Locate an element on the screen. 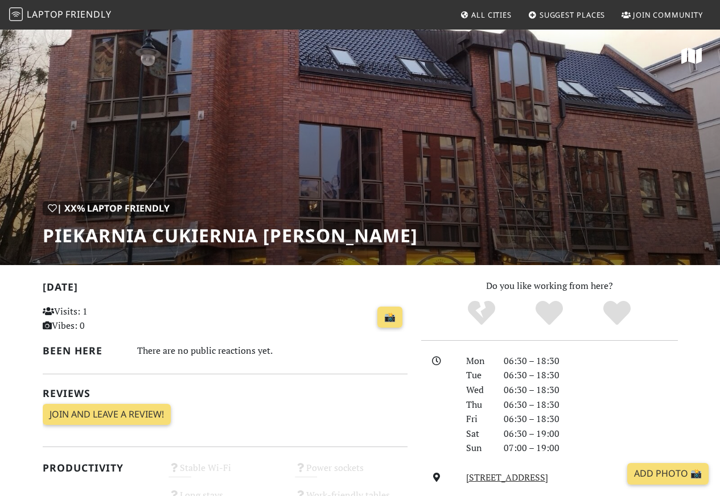 The width and height of the screenshot is (720, 496). div: Thu is located at coordinates (478, 405).